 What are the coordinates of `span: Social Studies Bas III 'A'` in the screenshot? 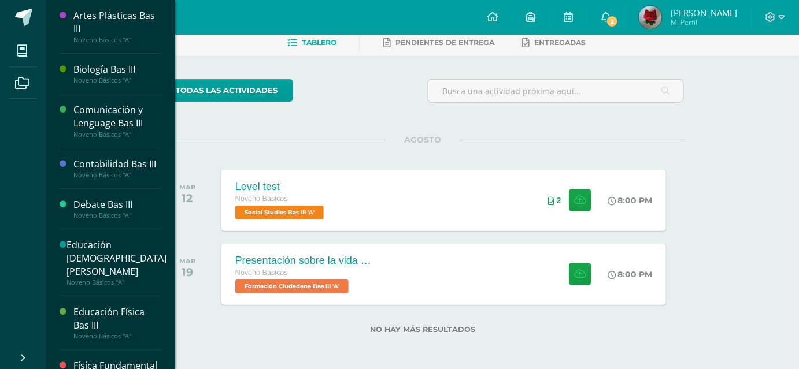 It's located at (279, 213).